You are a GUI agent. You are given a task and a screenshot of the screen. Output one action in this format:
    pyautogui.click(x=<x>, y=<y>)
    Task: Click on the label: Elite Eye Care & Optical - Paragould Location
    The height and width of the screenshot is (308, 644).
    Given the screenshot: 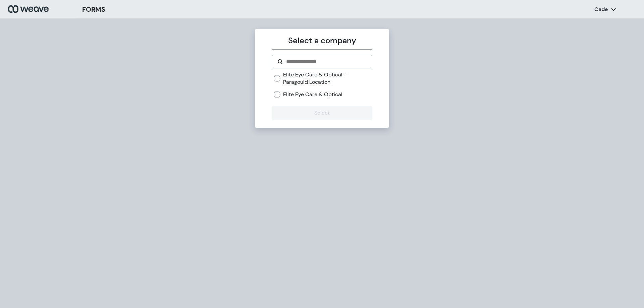 What is the action you would take?
    pyautogui.click(x=328, y=78)
    